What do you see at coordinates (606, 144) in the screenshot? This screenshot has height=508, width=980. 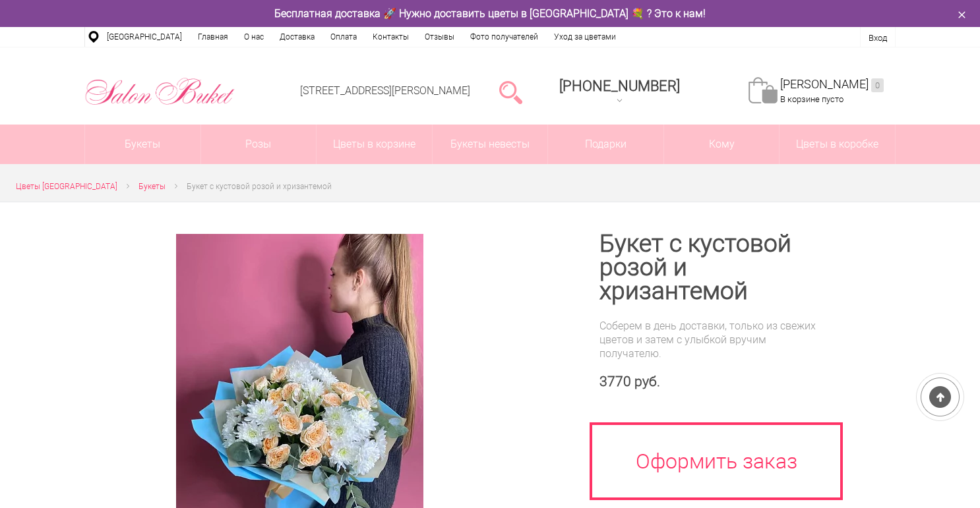 I see `a: Подарки` at bounding box center [606, 144].